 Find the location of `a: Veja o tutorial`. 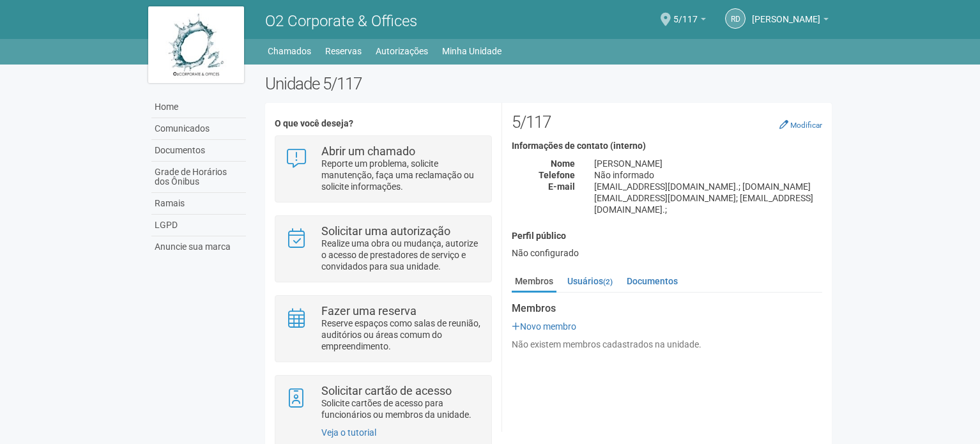

a: Veja o tutorial is located at coordinates (349, 432).